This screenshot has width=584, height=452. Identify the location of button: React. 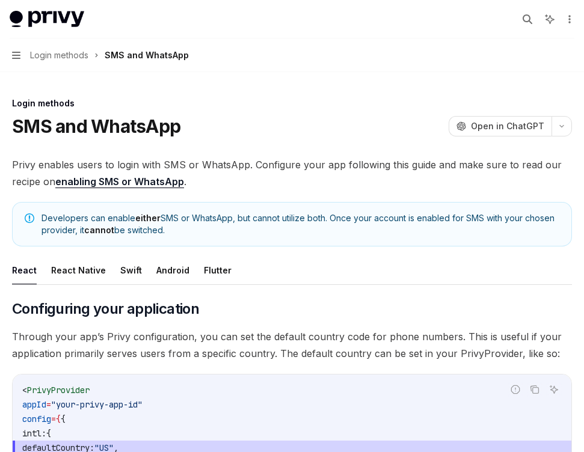
(24, 270).